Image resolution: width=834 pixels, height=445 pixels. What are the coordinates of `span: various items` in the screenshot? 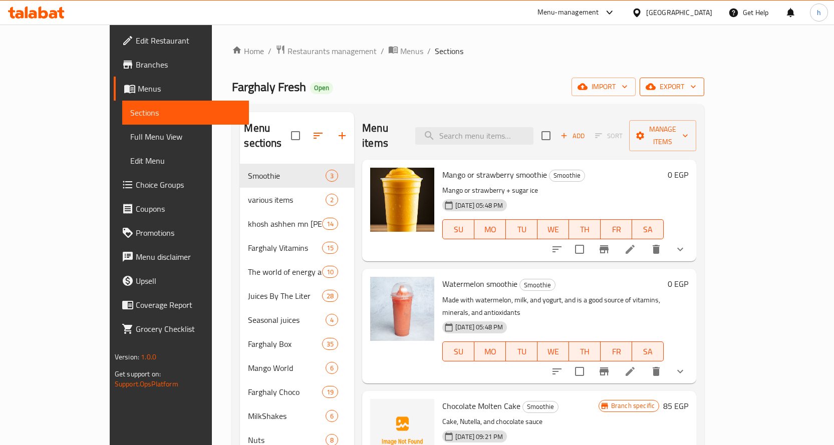 It's located at (287, 200).